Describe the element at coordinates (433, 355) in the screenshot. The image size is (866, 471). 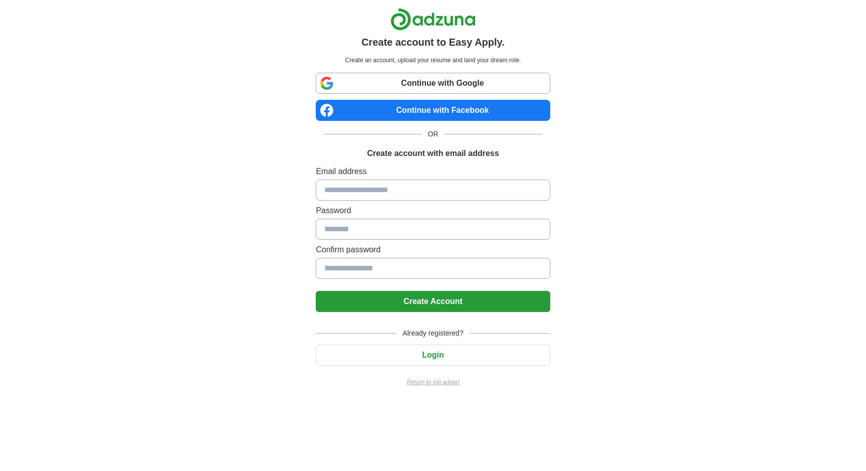
I see `button: Login` at that location.